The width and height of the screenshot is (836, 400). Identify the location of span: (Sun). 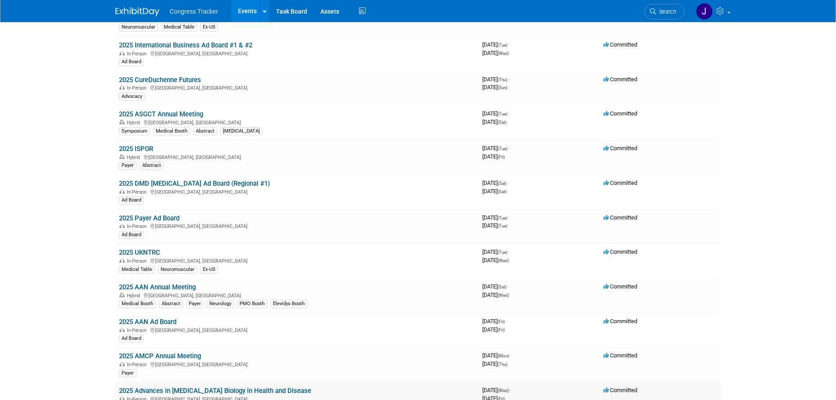
(503, 87).